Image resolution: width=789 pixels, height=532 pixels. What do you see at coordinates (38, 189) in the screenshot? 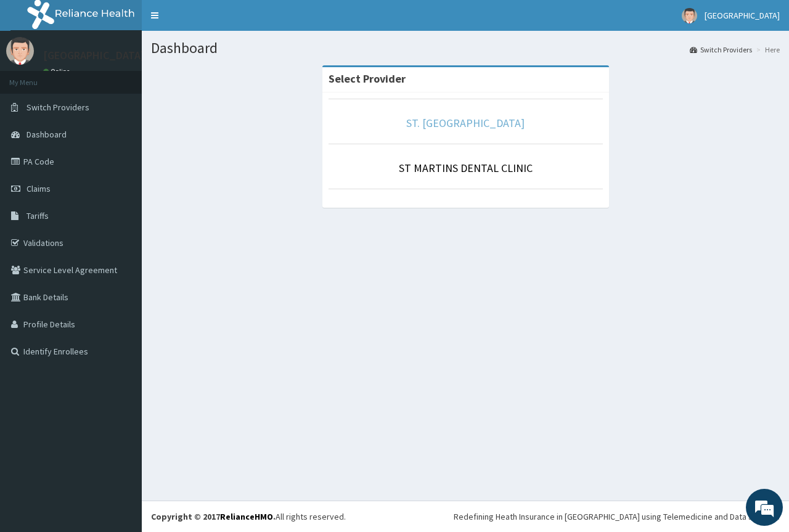
I see `span: Claims` at bounding box center [38, 189].